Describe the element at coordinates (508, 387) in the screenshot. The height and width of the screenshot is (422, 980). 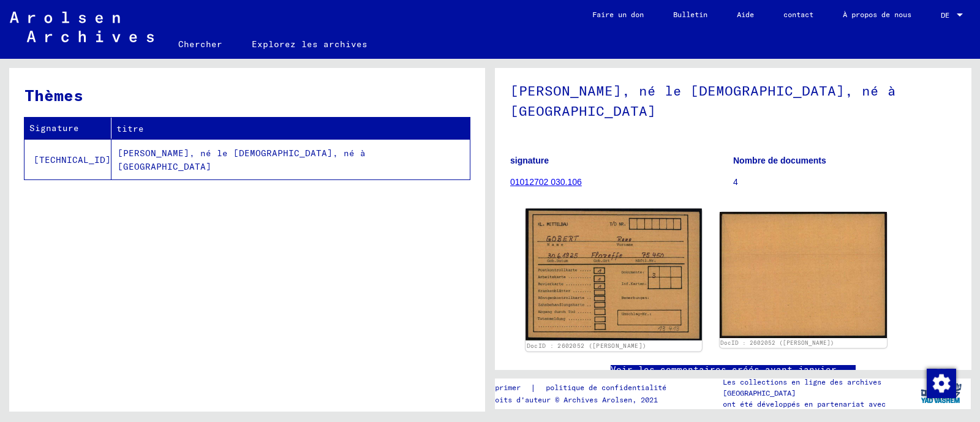
I see `a: imprimer` at that location.